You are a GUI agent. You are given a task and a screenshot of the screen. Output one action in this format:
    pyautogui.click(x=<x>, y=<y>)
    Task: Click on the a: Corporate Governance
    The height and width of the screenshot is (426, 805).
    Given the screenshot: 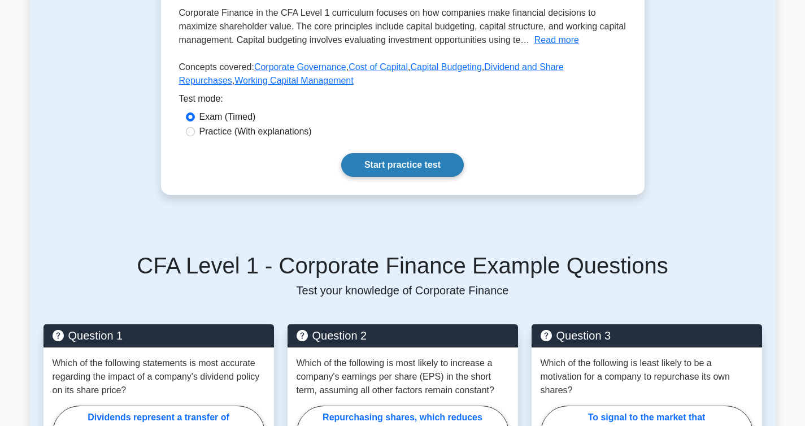 What is the action you would take?
    pyautogui.click(x=300, y=67)
    